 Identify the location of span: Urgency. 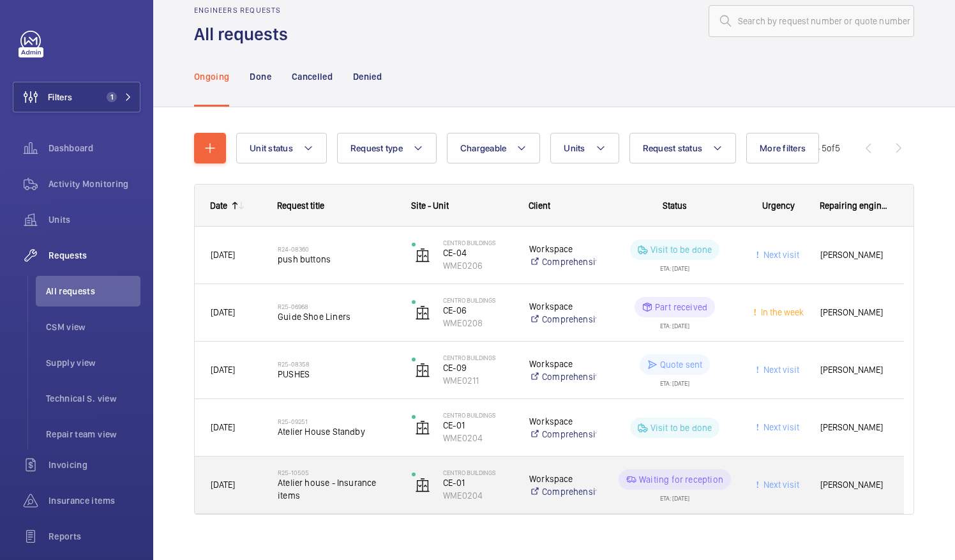
(778, 206).